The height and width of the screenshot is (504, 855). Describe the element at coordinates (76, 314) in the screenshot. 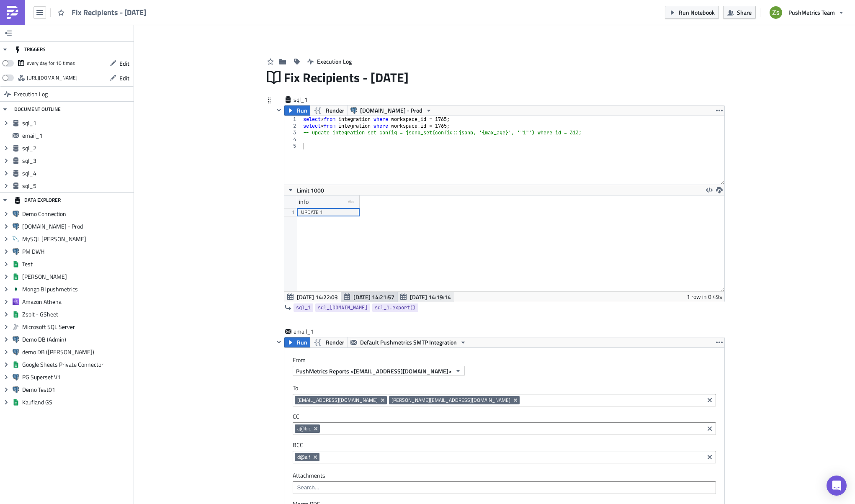

I see `span: Zsolt - GSheet` at that location.